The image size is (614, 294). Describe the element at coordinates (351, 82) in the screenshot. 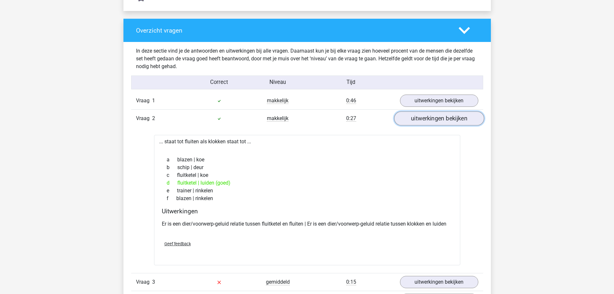

I see `div: Tijd` at that location.